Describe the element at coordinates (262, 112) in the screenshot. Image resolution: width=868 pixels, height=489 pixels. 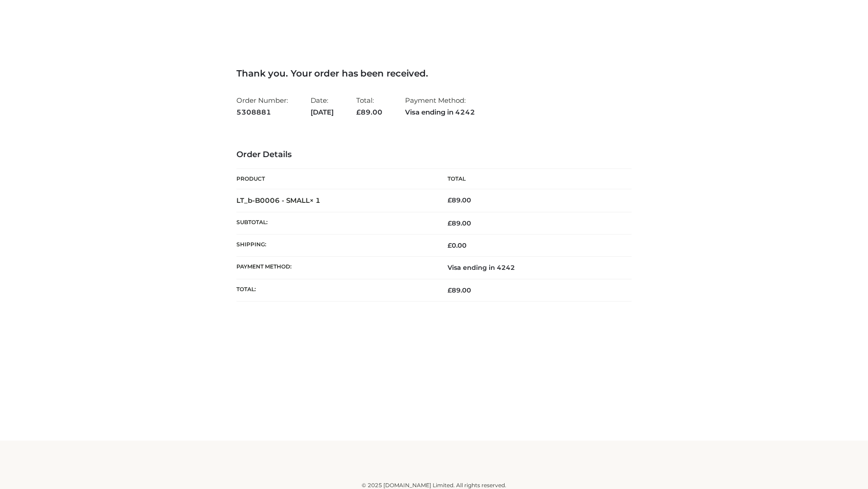
I see `strong: 5308881` at that location.